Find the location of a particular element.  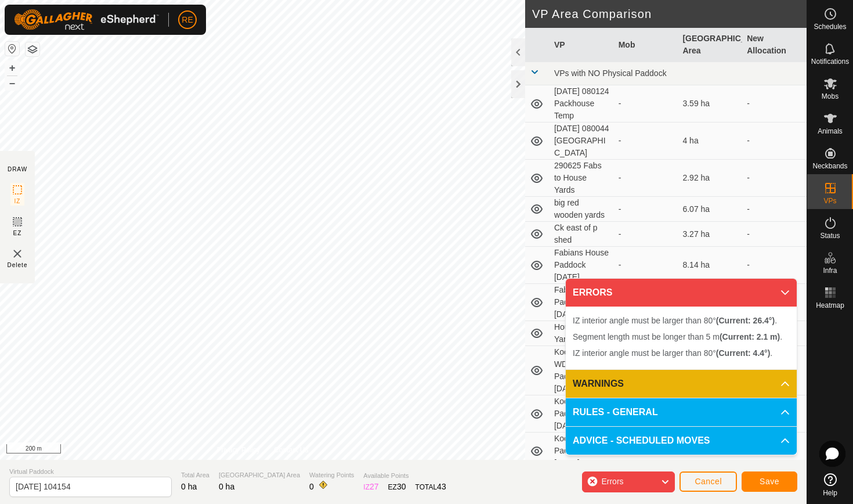

a: Privacy Policy is located at coordinates (238, 449).